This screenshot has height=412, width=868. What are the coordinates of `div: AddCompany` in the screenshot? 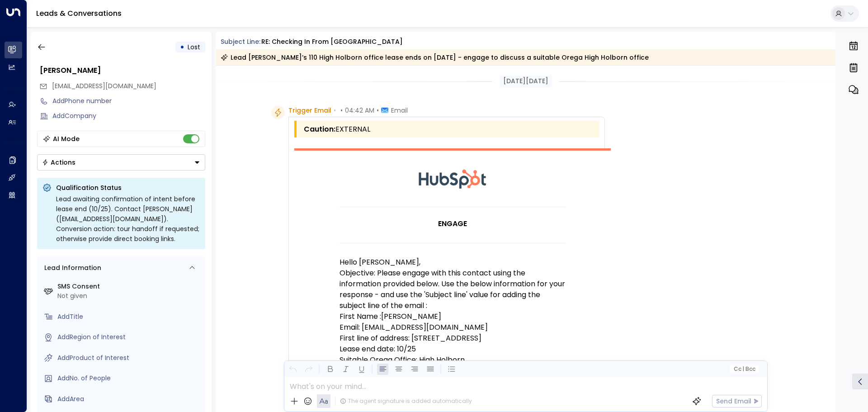 It's located at (129, 116).